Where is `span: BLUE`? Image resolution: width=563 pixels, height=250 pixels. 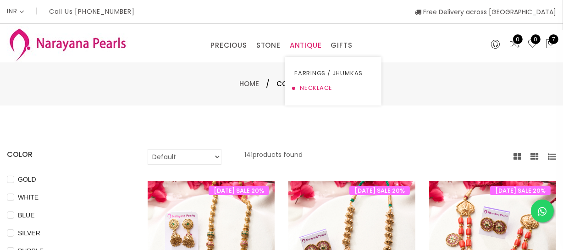 span: BLUE is located at coordinates (26, 215).